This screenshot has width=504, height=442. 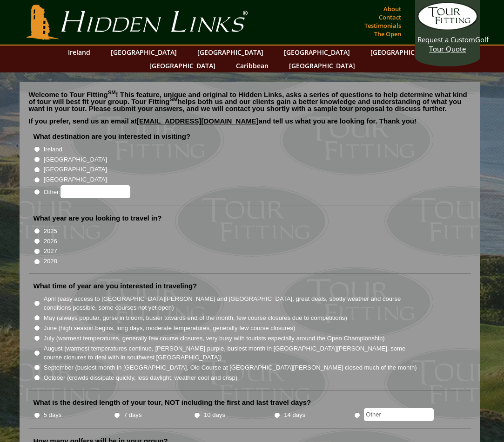 What do you see at coordinates (140, 378) in the screenshot?
I see `label: October (crowds dissipate quickly, less daylight, weather cool and crisp)` at bounding box center [140, 378].